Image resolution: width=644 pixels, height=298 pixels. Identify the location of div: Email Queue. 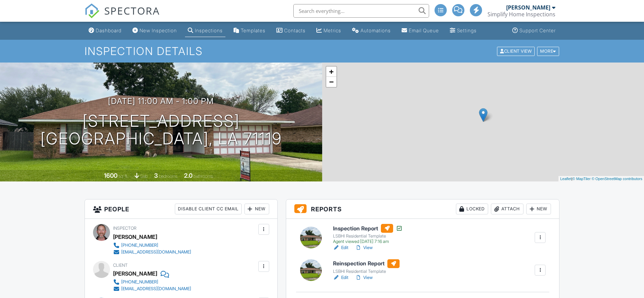
(424, 31).